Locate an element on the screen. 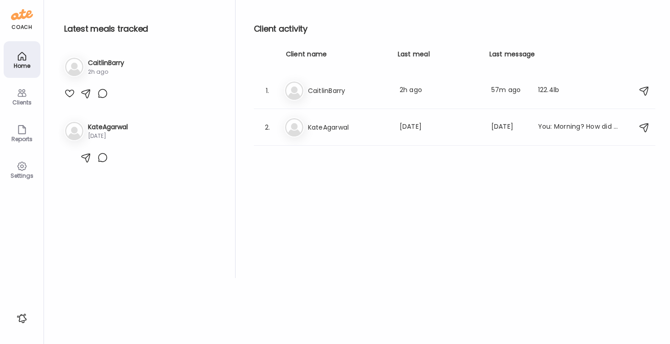 This screenshot has width=670, height=344. div: You: Morning? How did the weekend go? is located at coordinates (579, 127).